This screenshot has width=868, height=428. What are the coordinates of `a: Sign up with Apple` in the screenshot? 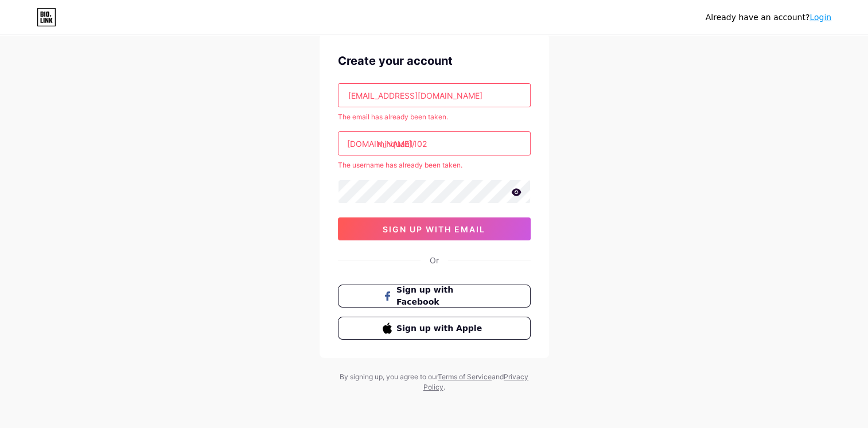 It's located at (434, 328).